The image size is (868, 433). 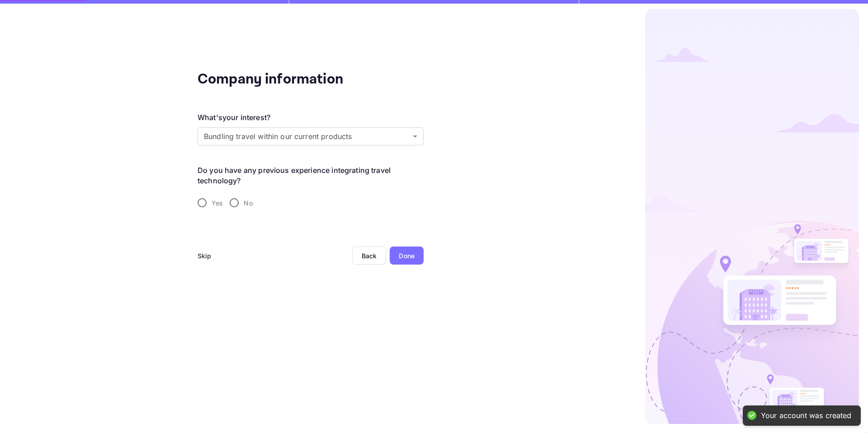 What do you see at coordinates (407, 256) in the screenshot?
I see `div: Done` at bounding box center [407, 256].